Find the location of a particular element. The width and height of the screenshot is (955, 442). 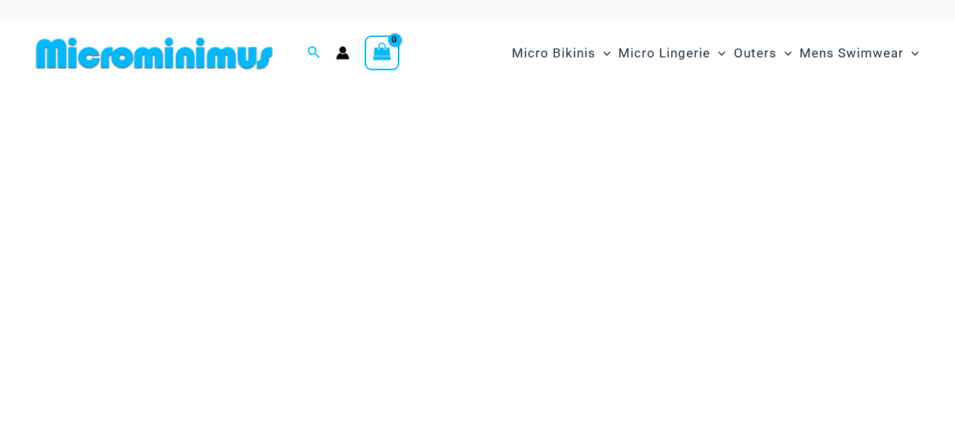

span: Mens Swimwear is located at coordinates (852, 53).